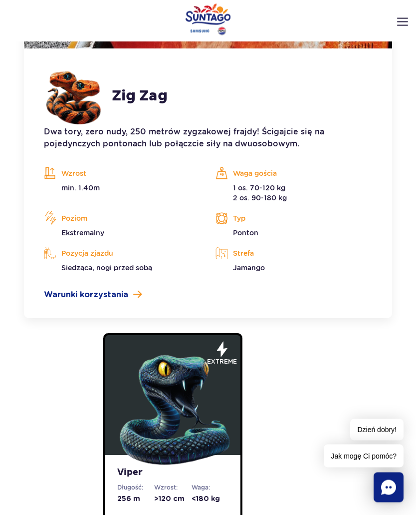 The width and height of the screenshot is (416, 515). I want to click on p: Siedząca, nogi przed sobą, so click(122, 268).